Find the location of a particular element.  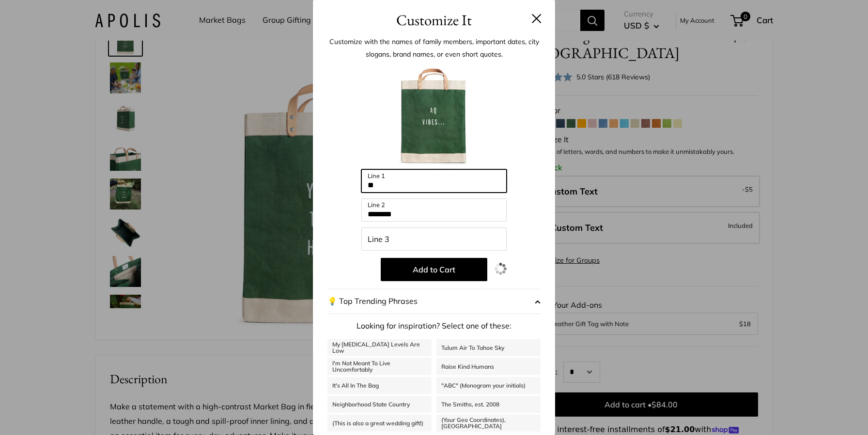

a: "ABC" (Monogram your initials) is located at coordinates (489, 385).